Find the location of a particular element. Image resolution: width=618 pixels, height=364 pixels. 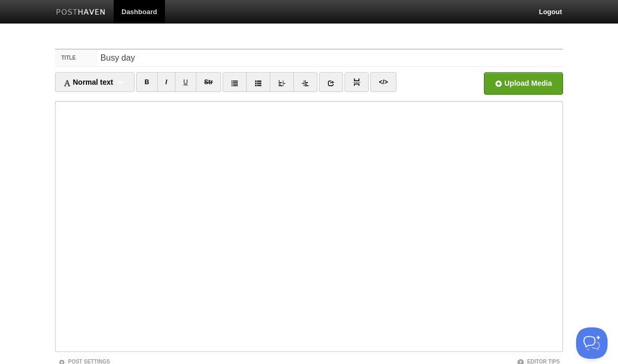

span: Normal text is located at coordinates (88, 82).